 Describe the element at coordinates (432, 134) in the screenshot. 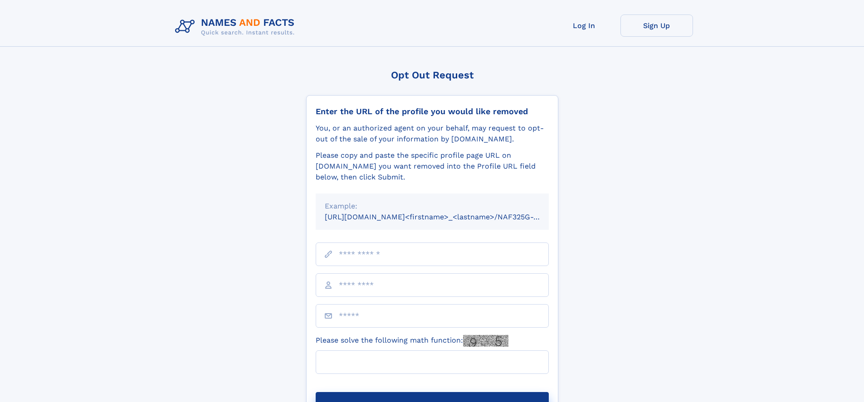

I see `div: You, or an authorized agent on your behalf, may request to opt-out of the sale of your informatio...` at that location.